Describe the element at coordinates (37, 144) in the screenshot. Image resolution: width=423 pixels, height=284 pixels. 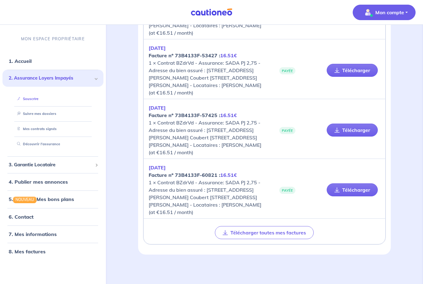
I see `a: Découvrir l'assurance` at that location.